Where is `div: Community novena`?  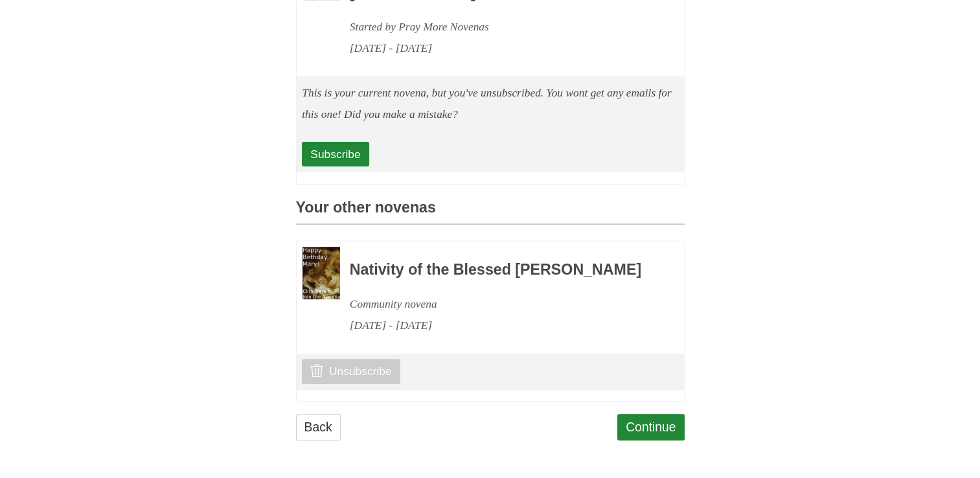
div: Community novena is located at coordinates (499, 303).